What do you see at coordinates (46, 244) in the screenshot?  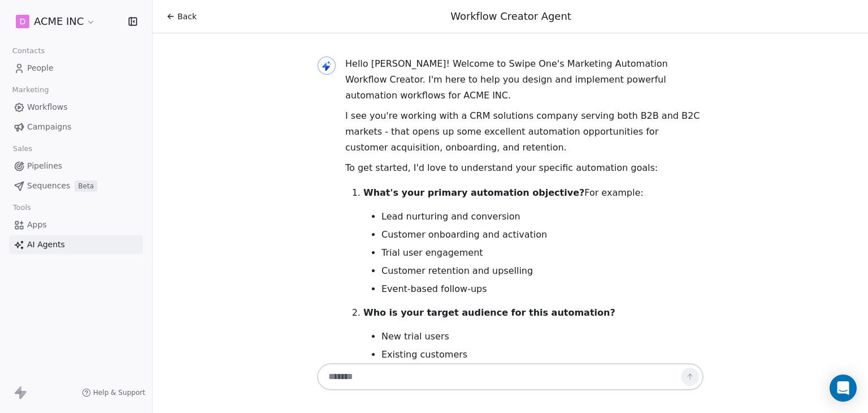 I see `span: AI Agents` at bounding box center [46, 244].